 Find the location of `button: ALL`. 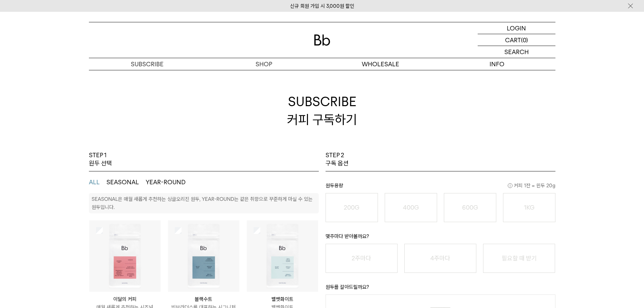

button: ALL is located at coordinates (95, 182).